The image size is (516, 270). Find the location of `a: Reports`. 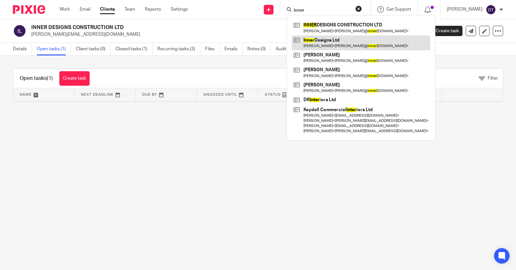

a: Reports is located at coordinates (153, 9).